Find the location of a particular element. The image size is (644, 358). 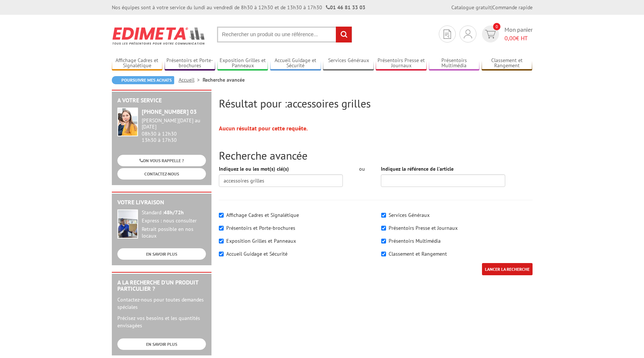

label: Présentoirs Presse et Journaux is located at coordinates (423, 228).